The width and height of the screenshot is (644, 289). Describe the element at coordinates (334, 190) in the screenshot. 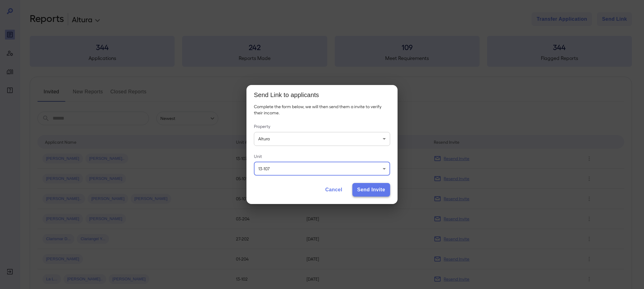

I see `button: Cancel` at that location.